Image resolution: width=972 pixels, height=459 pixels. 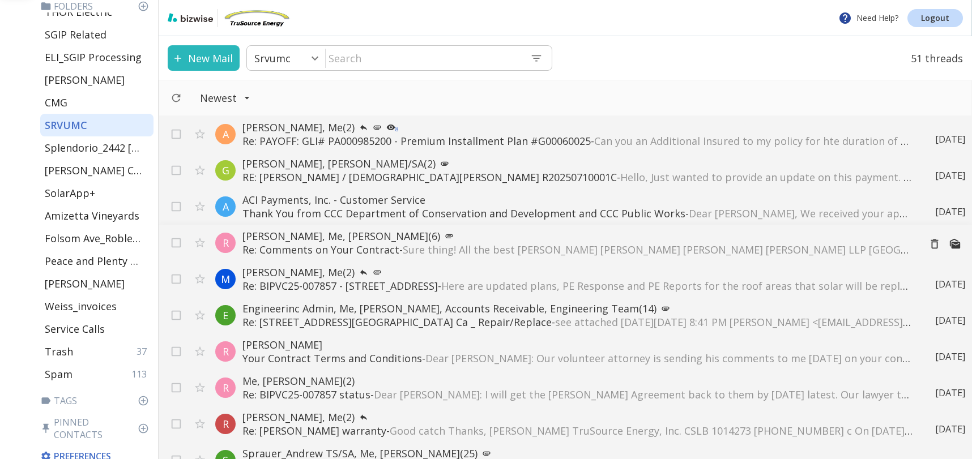 What do you see at coordinates (93, 57) in the screenshot?
I see `p: ELI_SGIP Processing` at bounding box center [93, 57].